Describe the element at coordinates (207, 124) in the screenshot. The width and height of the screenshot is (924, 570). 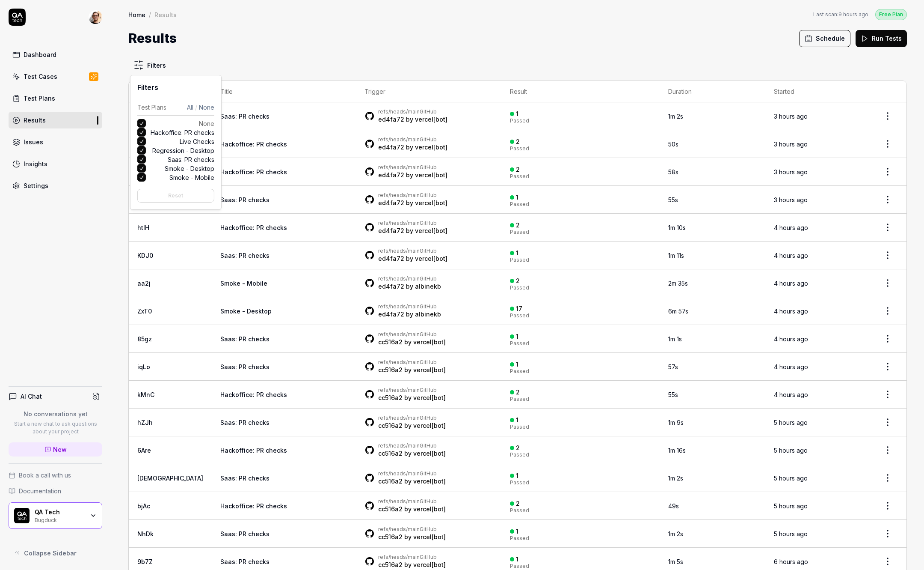
I see `span: None` at that location.